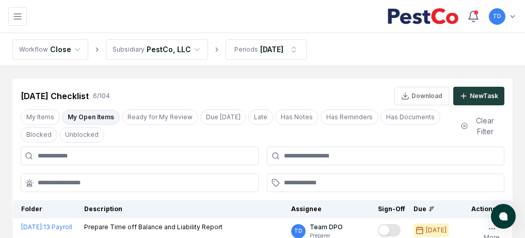 Image resolution: width=525 pixels, height=238 pixels. What do you see at coordinates (34, 50) in the screenshot?
I see `div: Workflow` at bounding box center [34, 50].